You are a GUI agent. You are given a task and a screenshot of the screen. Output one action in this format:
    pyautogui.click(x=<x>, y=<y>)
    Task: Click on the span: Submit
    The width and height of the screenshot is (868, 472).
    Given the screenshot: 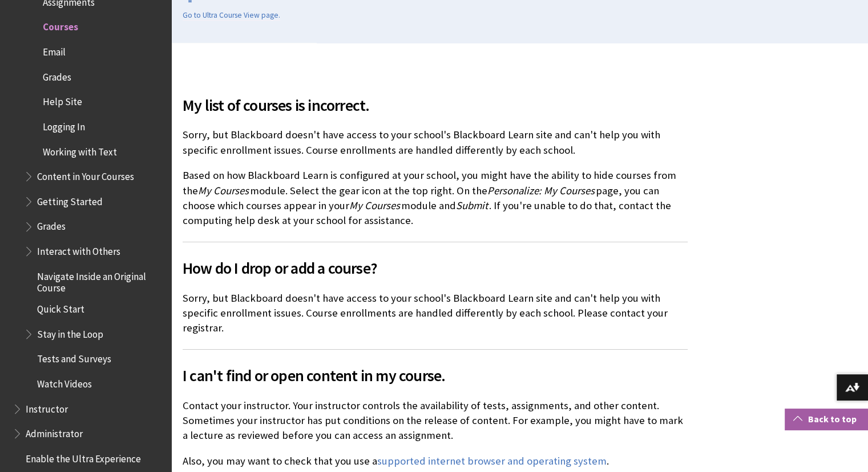 What is the action you would take?
    pyautogui.click(x=472, y=205)
    